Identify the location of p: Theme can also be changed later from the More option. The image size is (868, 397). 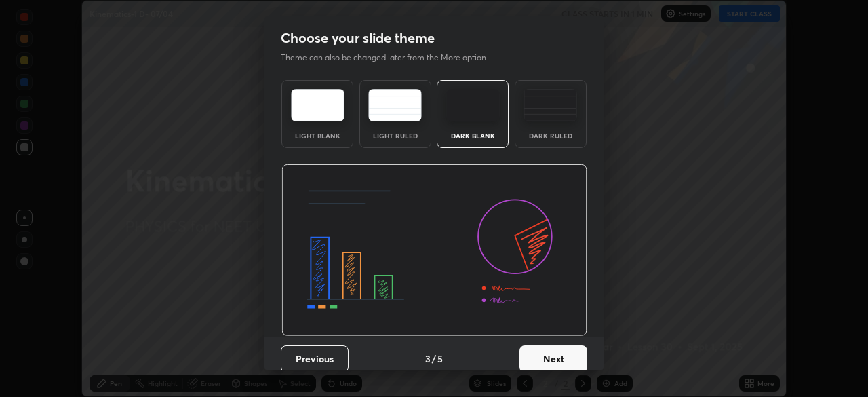
(391, 58).